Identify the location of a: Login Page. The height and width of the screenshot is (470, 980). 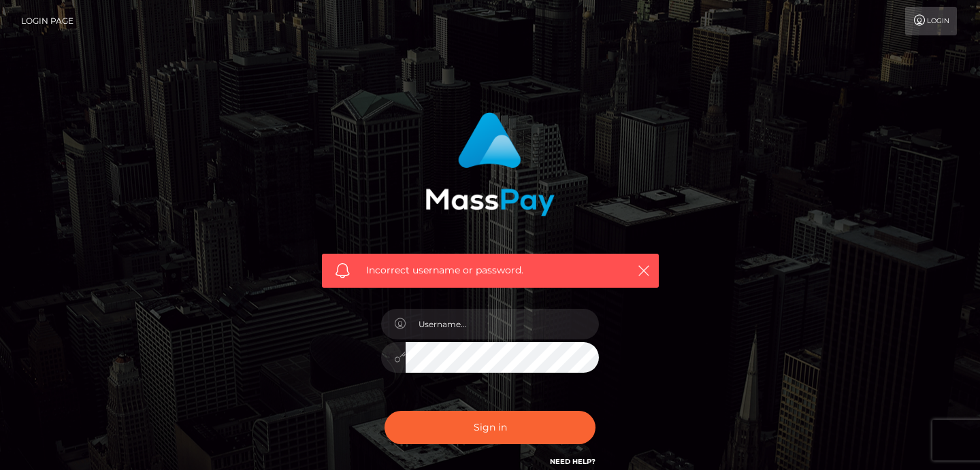
(47, 21).